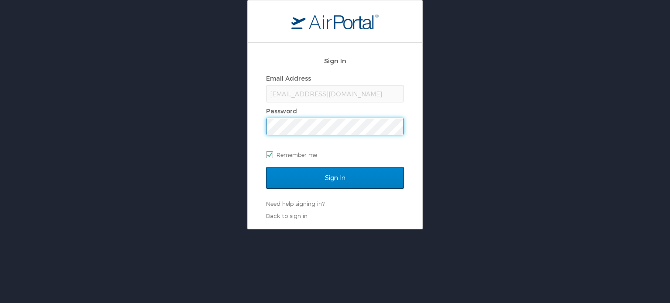  What do you see at coordinates (335, 155) in the screenshot?
I see `label: Remember me` at bounding box center [335, 155].